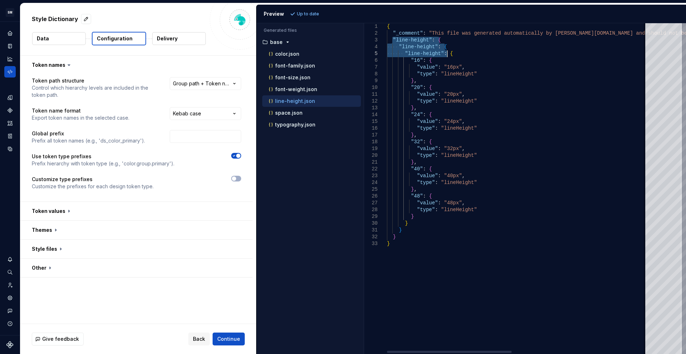  What do you see at coordinates (371, 244) in the screenshot?
I see `div: 33` at bounding box center [371, 244].